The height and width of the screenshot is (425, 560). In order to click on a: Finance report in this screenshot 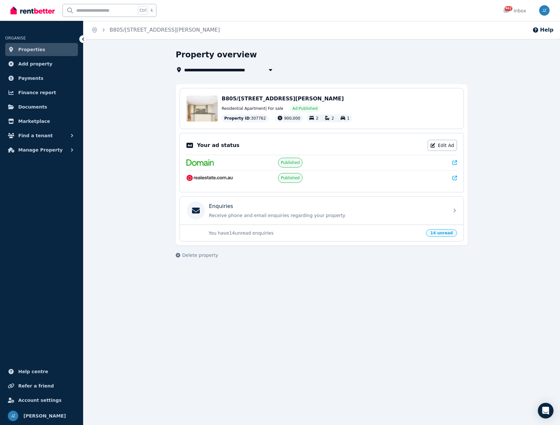, I will do `click(41, 93)`.